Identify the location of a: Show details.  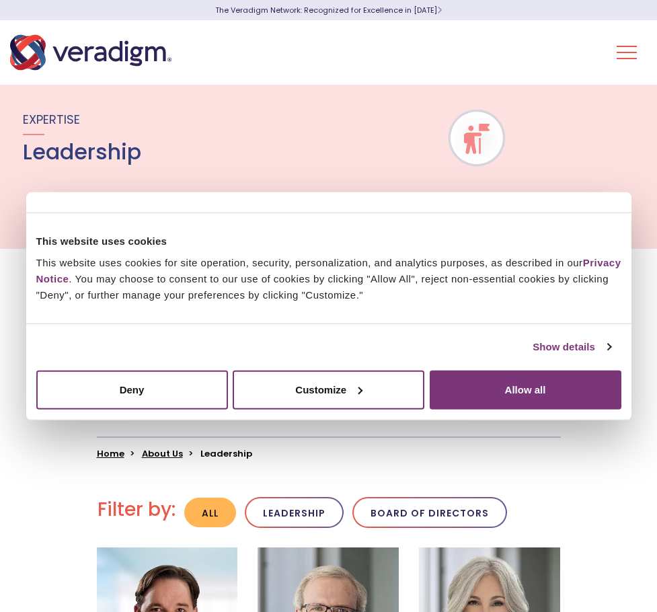
(571, 347).